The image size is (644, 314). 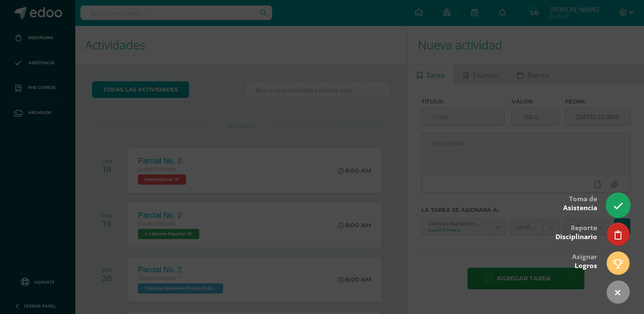 I want to click on span: Logros, so click(x=586, y=266).